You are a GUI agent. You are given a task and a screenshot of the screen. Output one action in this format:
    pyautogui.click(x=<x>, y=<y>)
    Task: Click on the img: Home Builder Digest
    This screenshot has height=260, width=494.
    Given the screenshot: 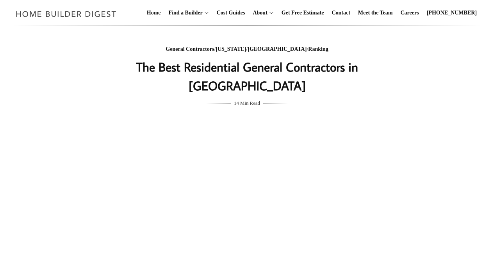 What is the action you would take?
    pyautogui.click(x=66, y=14)
    